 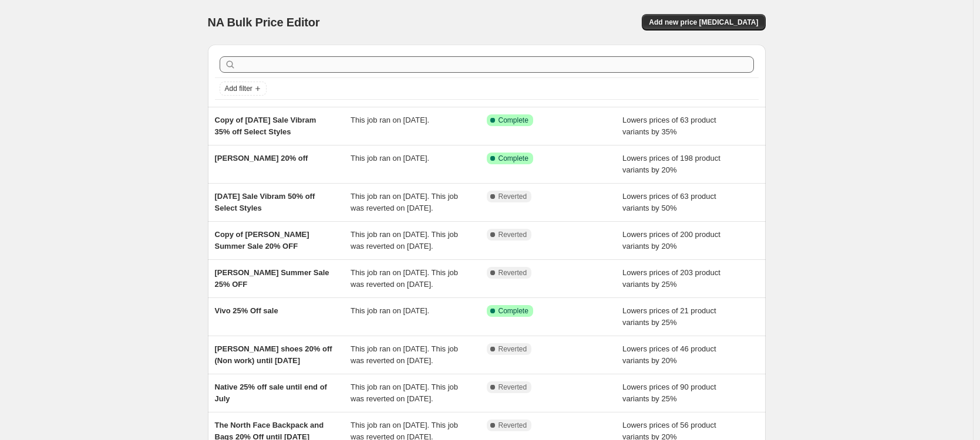 I want to click on span: Lowers prices of 198 product variants by 20%, so click(x=671, y=164).